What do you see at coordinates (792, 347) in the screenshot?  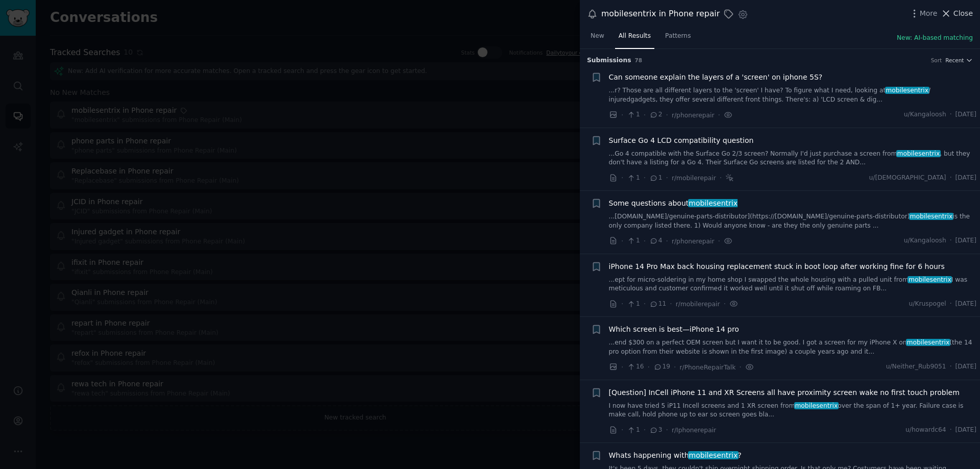 I see `a: ...end $300 on a perfect OEM screen but I want it to be good. I got a screen for my iPhone X onmo...` at bounding box center [792, 347].